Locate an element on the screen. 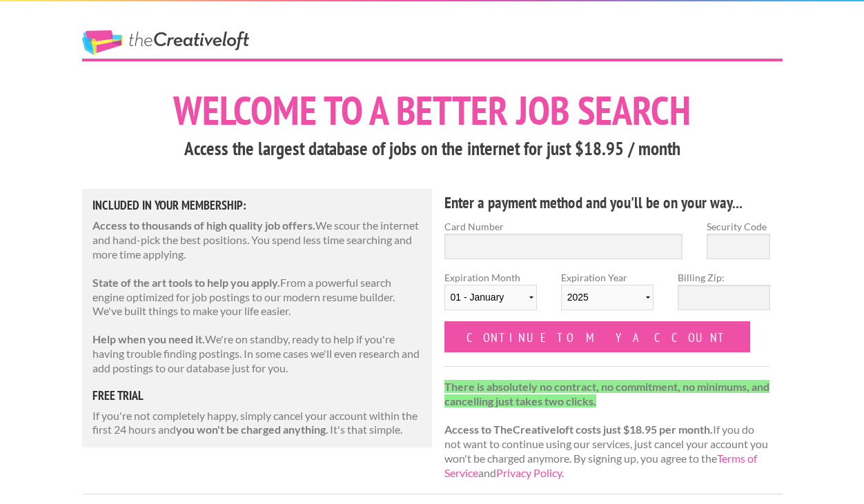 The width and height of the screenshot is (864, 504). strong: State of the art tools to help you apply. is located at coordinates (187, 282).